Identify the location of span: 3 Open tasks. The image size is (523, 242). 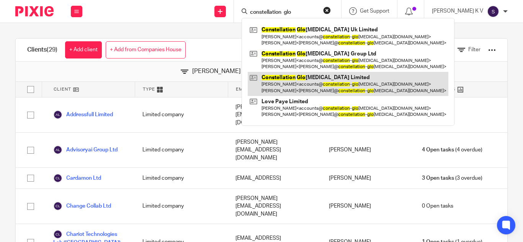
(438, 179).